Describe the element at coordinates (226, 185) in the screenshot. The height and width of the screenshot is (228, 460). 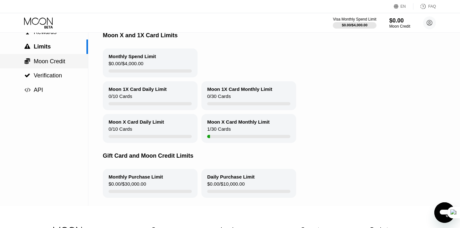
I see `div: $0.00 / $10,000.00` at that location.